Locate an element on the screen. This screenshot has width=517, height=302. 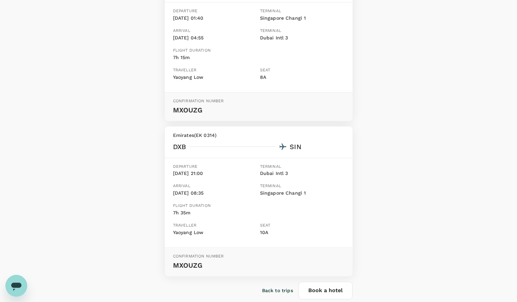
p: 7h 35m is located at coordinates (192, 213).